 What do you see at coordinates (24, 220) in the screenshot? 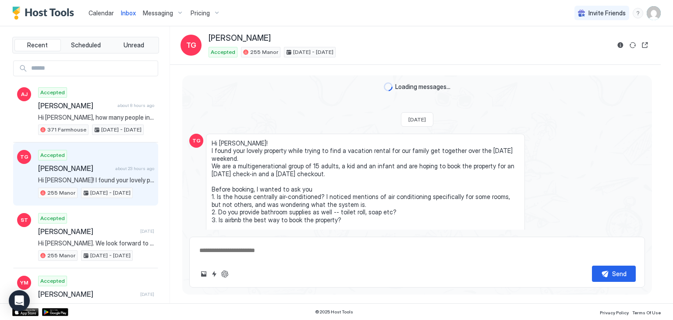
I see `span: ST` at bounding box center [24, 220].